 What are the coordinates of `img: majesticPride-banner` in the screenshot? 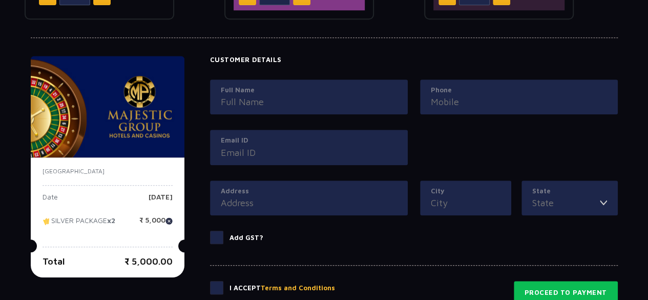 It's located at (108, 107).